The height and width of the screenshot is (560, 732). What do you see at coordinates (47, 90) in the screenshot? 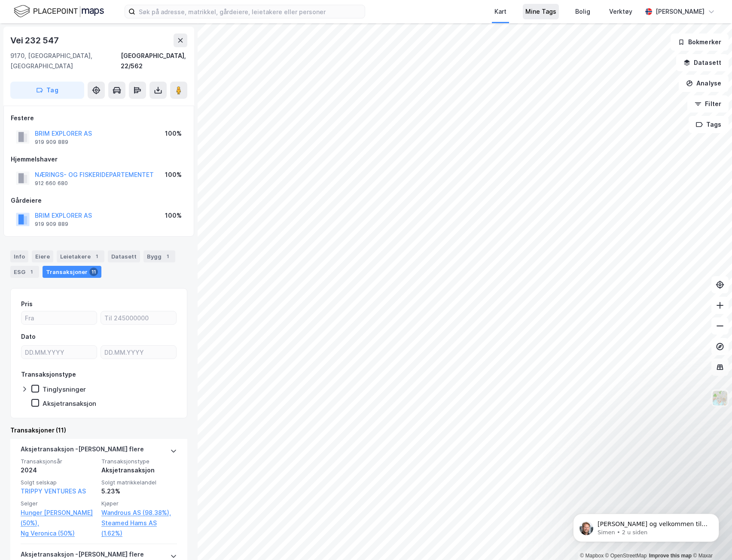
I see `button: Tag` at bounding box center [47, 90].